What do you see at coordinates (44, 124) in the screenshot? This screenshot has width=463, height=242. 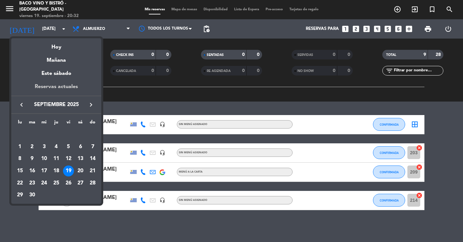 I see `th: miércoles` at bounding box center [44, 124].